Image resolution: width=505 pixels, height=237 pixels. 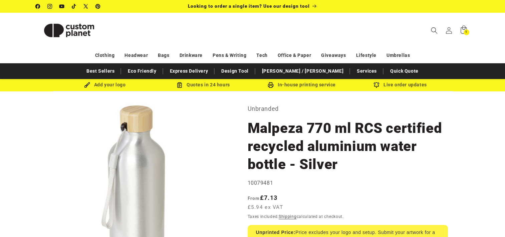 I want to click on a: Shipping, so click(x=288, y=216).